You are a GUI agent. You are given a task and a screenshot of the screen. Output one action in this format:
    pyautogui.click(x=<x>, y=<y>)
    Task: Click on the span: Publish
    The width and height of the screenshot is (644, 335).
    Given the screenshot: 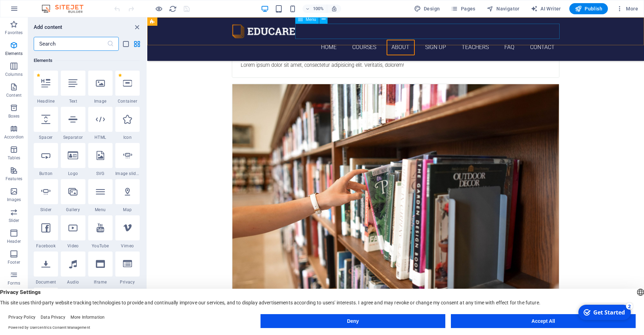 What is the action you would take?
    pyautogui.click(x=589, y=9)
    